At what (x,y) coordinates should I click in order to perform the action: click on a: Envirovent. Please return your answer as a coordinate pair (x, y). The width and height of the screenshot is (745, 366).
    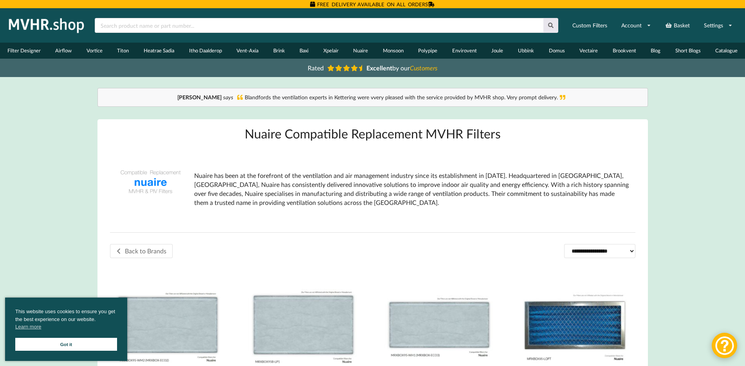
    Looking at the image, I should click on (464, 50).